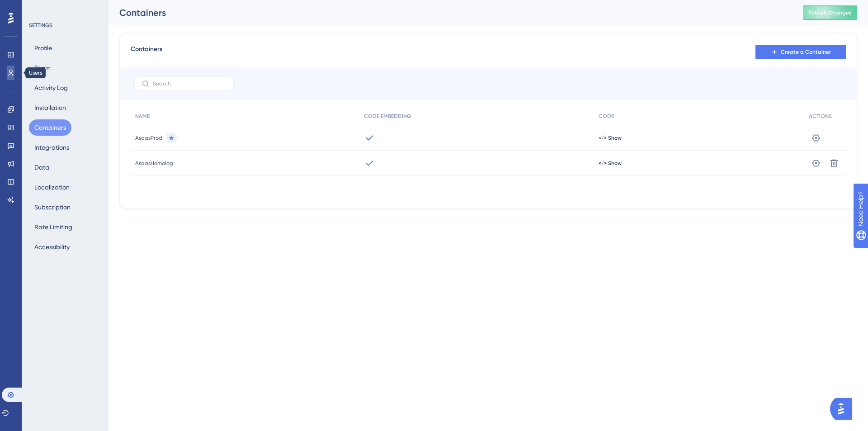 This screenshot has width=868, height=431. What do you see at coordinates (607, 116) in the screenshot?
I see `span: CODE` at bounding box center [607, 116].